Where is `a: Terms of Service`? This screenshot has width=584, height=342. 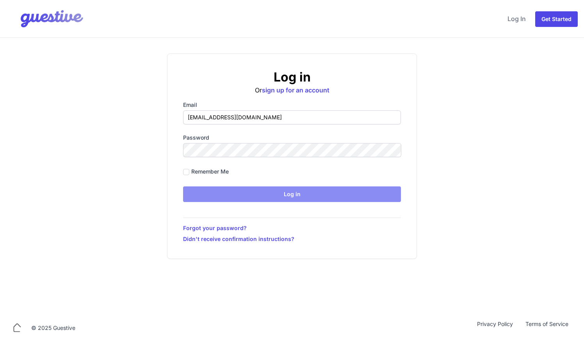
a: Terms of Service is located at coordinates (547, 328).